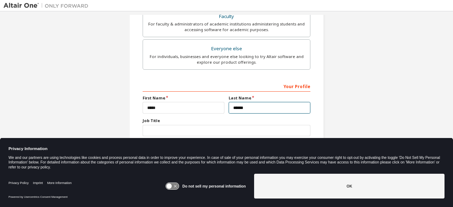  What do you see at coordinates (226, 27) in the screenshot?
I see `div: For faculty & administrators of academic institutions administering students and accessing softwa...` at bounding box center [226, 27].